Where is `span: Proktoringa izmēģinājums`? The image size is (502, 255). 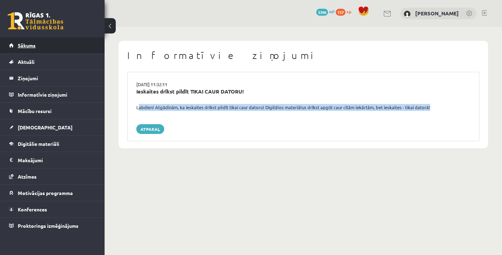
span: Proktoringa izmēģinājums is located at coordinates (48, 225).